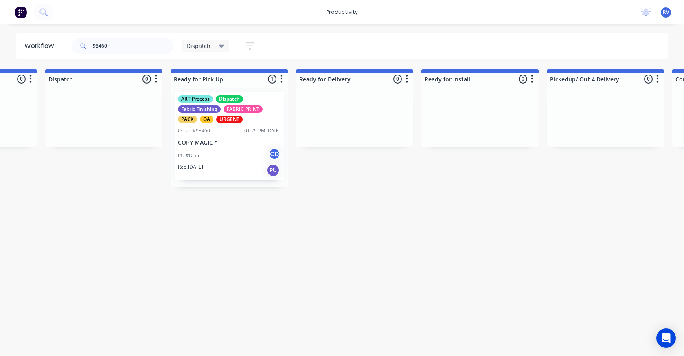  I want to click on span: Dispatch, so click(198, 46).